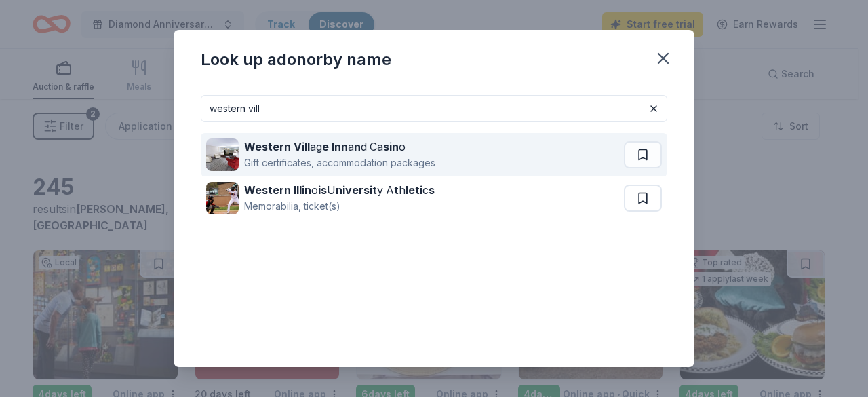  What do you see at coordinates (335, 147) in the screenshot?
I see `strong: e Inn` at bounding box center [335, 147].